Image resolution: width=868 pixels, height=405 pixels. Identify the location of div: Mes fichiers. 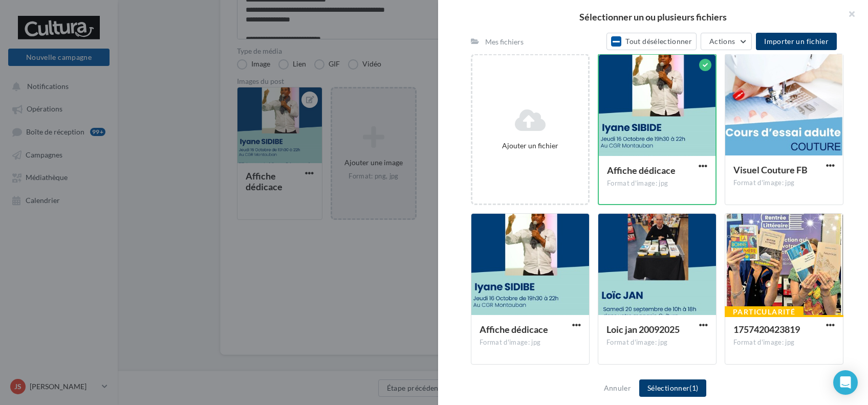
(505, 42).